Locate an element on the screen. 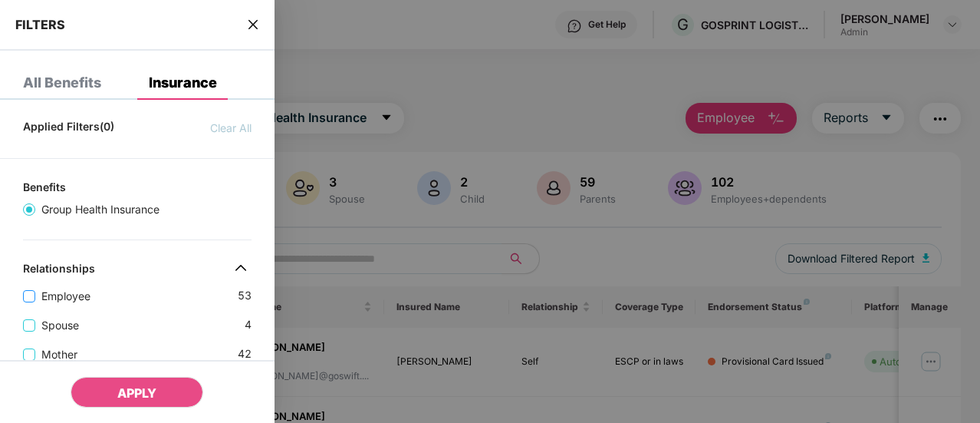 The width and height of the screenshot is (980, 423). div: Insurance is located at coordinates (182, 83).